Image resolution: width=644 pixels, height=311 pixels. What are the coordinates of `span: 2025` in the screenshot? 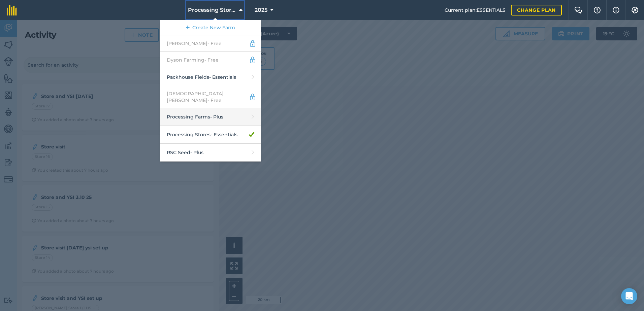 It's located at (261, 10).